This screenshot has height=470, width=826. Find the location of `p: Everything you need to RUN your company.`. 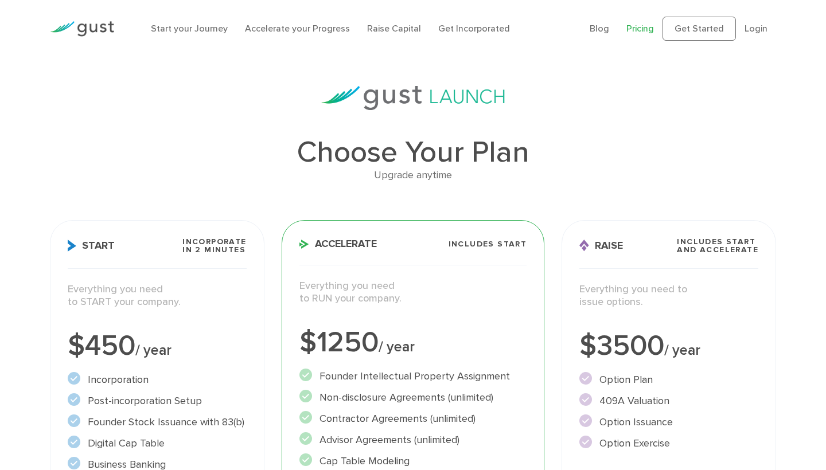

p: Everything you need to RUN your company. is located at coordinates (413, 292).